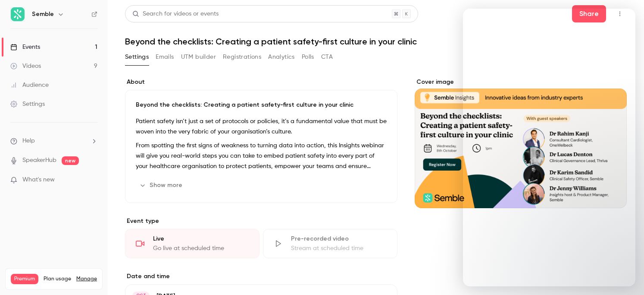 This screenshot has width=644, height=295. Describe the element at coordinates (137, 57) in the screenshot. I see `button: Settings` at that location.